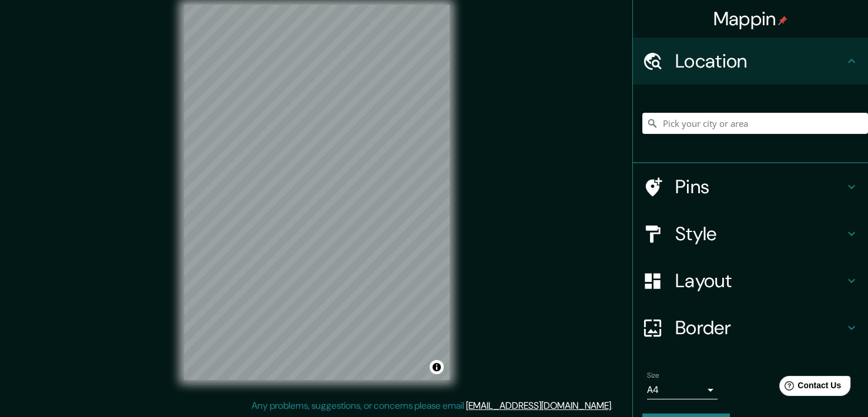 The height and width of the screenshot is (417, 868). I want to click on img: pin-icon.png, so click(783, 21).